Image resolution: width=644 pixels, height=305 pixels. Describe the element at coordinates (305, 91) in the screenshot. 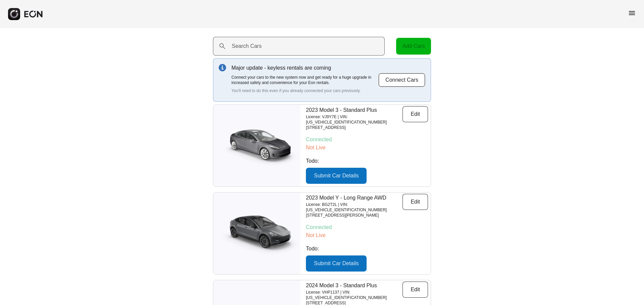

I see `p: You'll need to do this even if you already connected your cars previously.` at that location.